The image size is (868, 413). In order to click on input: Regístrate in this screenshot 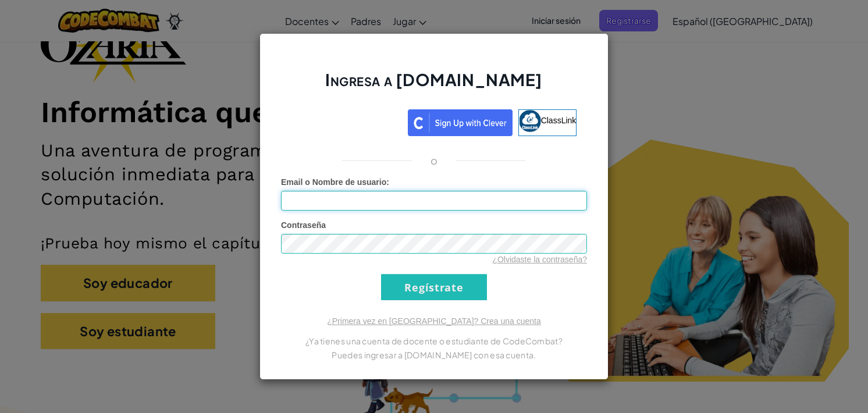, I will do `click(434, 287)`.